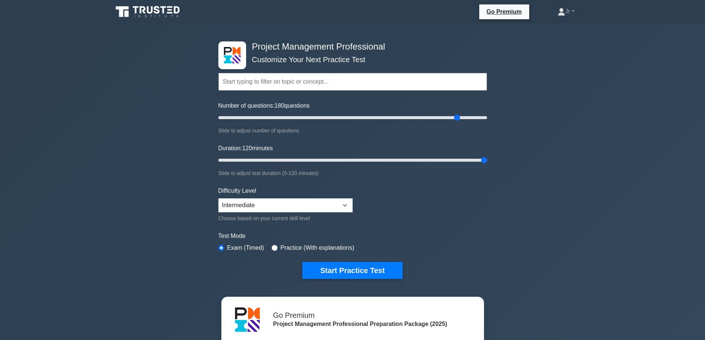 The image size is (705, 340). I want to click on label: Duration: minutes, so click(246, 148).